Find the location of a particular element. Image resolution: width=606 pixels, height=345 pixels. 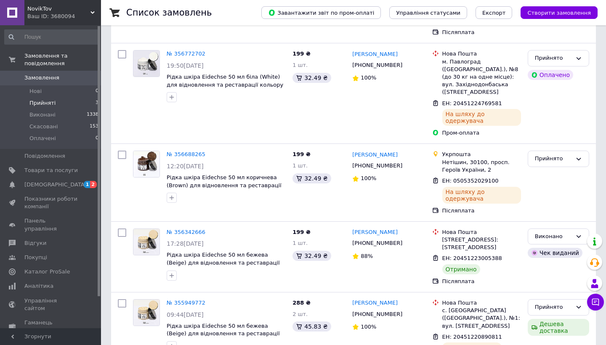

a: Рідка шкіра Eidechse 50 мл коричнева (Brown) для відновлення та реставрації кольору is located at coordinates (224, 185).